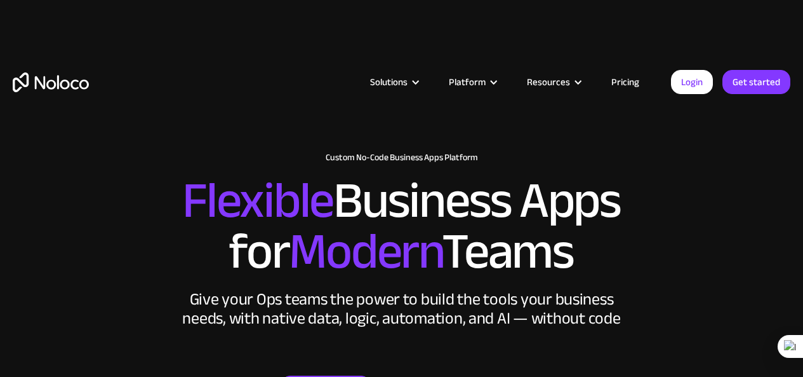 This screenshot has height=377, width=803. What do you see at coordinates (365, 251) in the screenshot?
I see `span: Modern` at bounding box center [365, 251].